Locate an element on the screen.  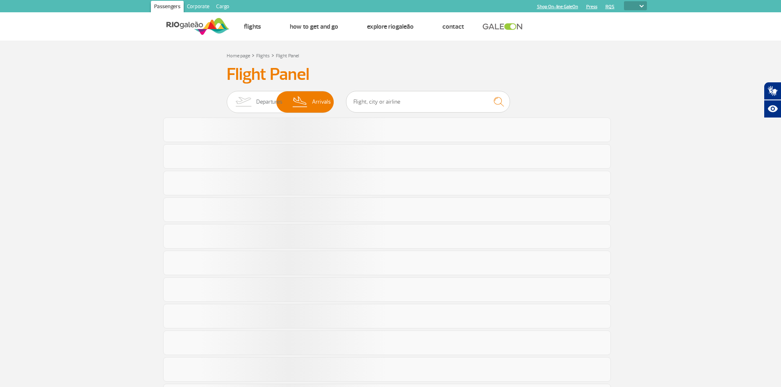
a: Explore RIOgaleão is located at coordinates (390, 27).